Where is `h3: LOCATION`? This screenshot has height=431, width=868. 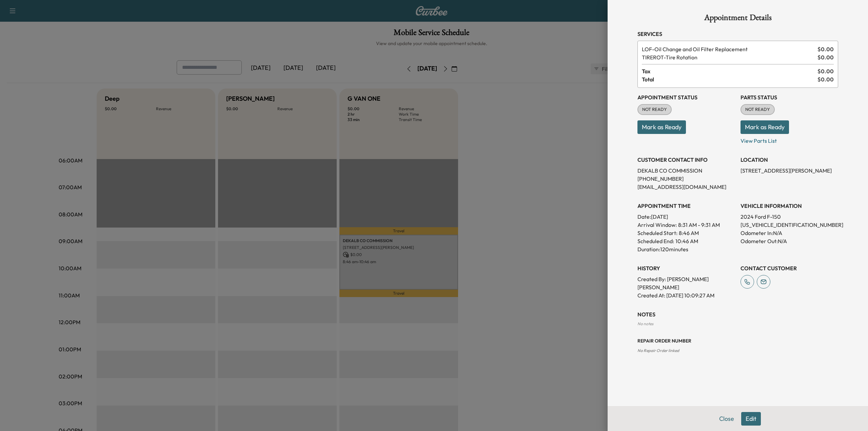 h3: LOCATION is located at coordinates (789, 159).